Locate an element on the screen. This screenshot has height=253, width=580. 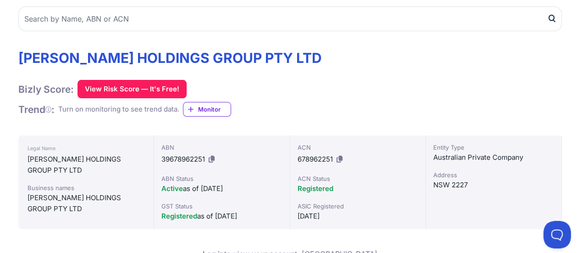
h1: Trend : is located at coordinates (36, 109).